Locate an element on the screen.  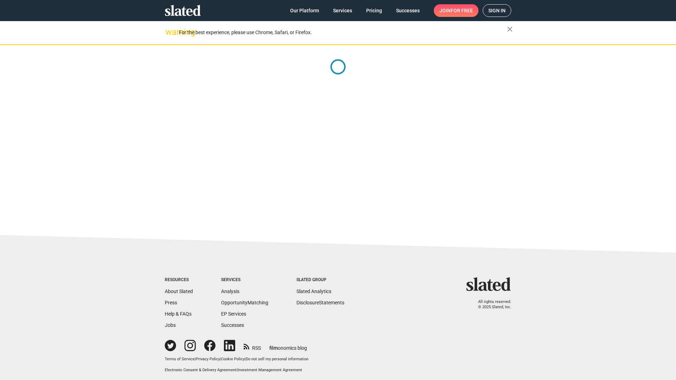
a: EP Services is located at coordinates (233, 314).